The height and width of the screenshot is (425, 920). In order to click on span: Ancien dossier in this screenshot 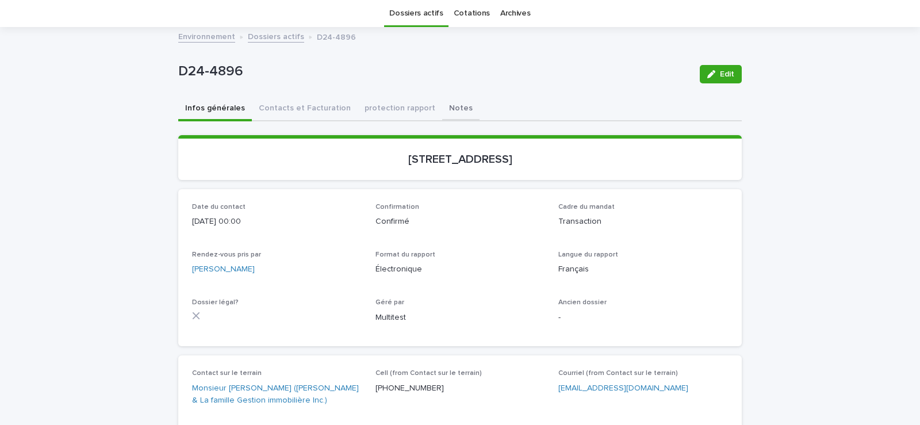, I will do `click(582, 302)`.